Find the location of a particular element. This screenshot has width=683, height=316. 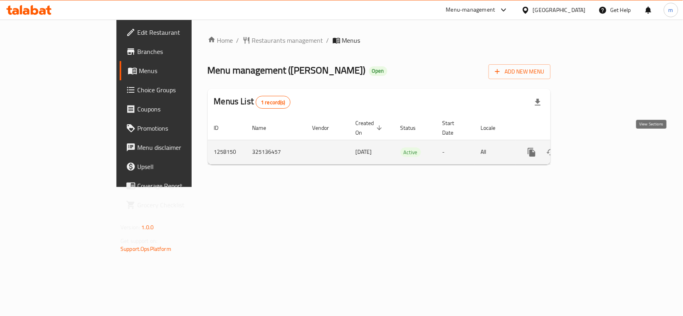

span: Upsell is located at coordinates (180, 167).